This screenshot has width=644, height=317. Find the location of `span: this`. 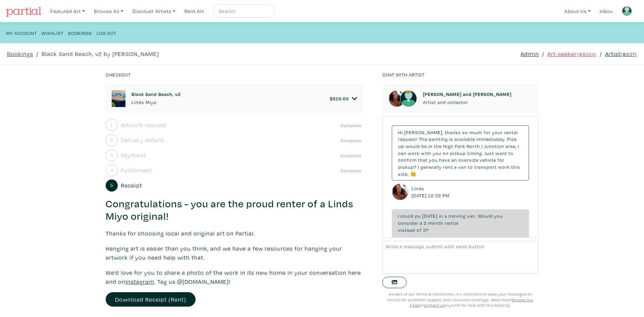

span: this is located at coordinates (515, 167).